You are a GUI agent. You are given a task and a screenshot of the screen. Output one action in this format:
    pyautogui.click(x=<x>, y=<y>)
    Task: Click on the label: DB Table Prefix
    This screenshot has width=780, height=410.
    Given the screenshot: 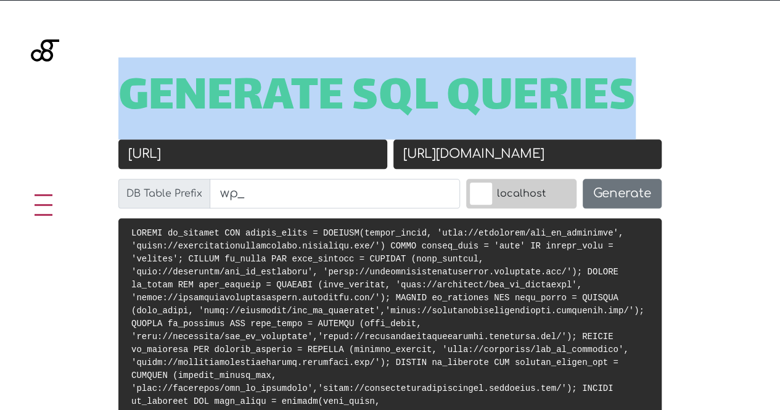 What is the action you would take?
    pyautogui.click(x=164, y=194)
    